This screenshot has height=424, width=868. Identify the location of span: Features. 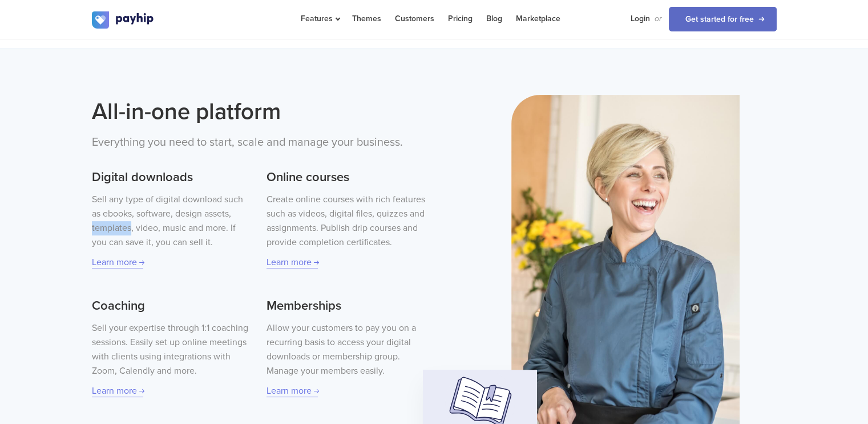
(319, 18).